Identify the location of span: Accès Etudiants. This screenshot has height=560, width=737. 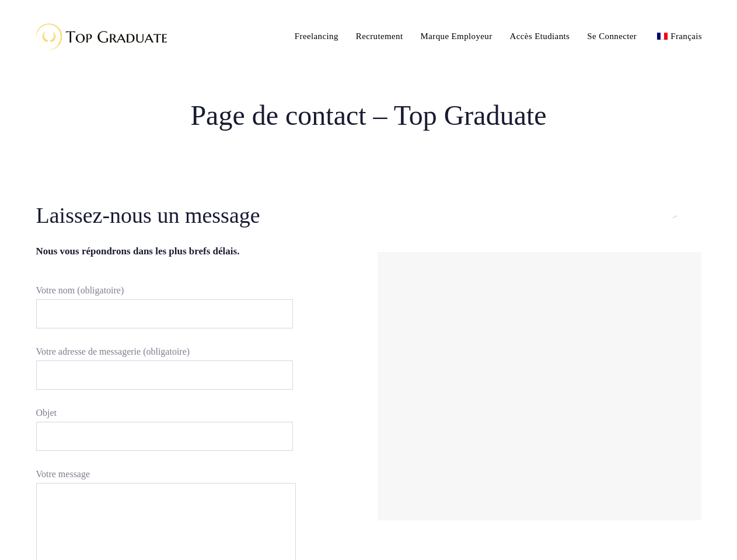
(540, 36).